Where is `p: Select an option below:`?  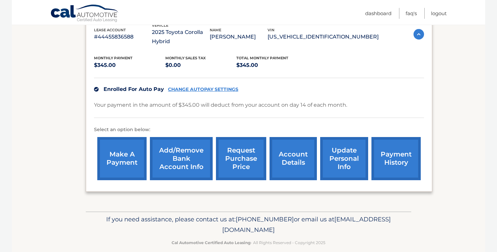
p: Select an option below: is located at coordinates (259, 130).